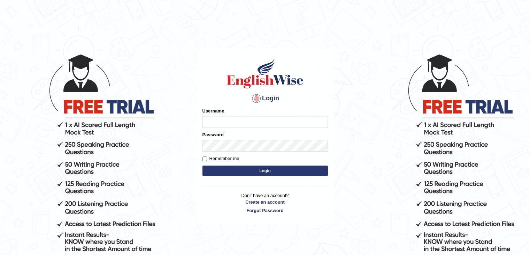 The height and width of the screenshot is (255, 530). What do you see at coordinates (213, 134) in the screenshot?
I see `label: Password` at bounding box center [213, 134].